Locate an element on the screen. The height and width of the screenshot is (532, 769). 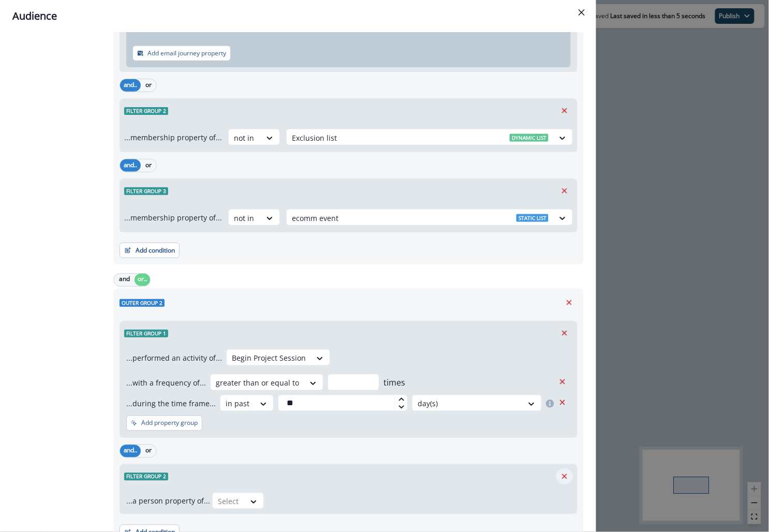
button: or.. is located at coordinates (142, 280).